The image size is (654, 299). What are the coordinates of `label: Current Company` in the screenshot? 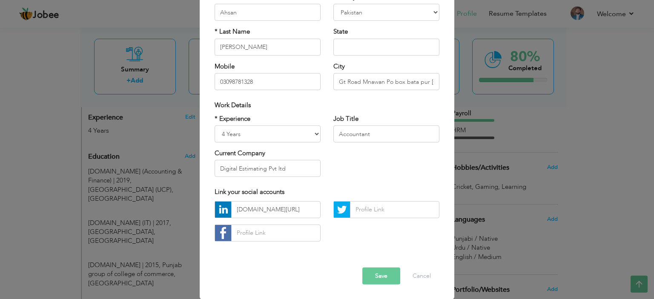 It's located at (240, 153).